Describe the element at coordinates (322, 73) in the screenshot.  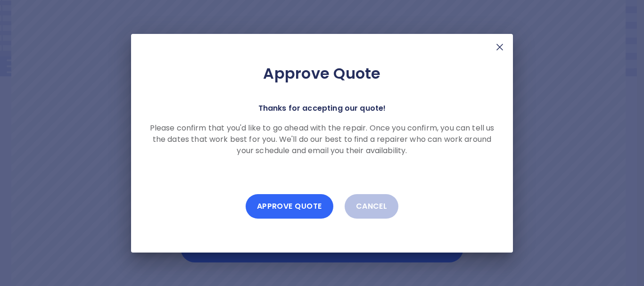
I see `h2: Approve Quote` at that location.